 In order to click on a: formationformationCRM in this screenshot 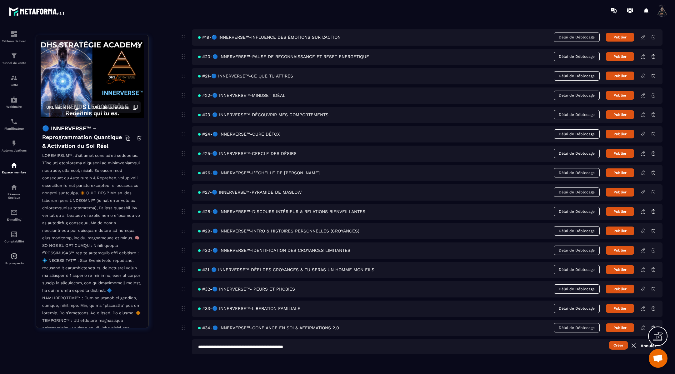, I will do `click(14, 80)`.